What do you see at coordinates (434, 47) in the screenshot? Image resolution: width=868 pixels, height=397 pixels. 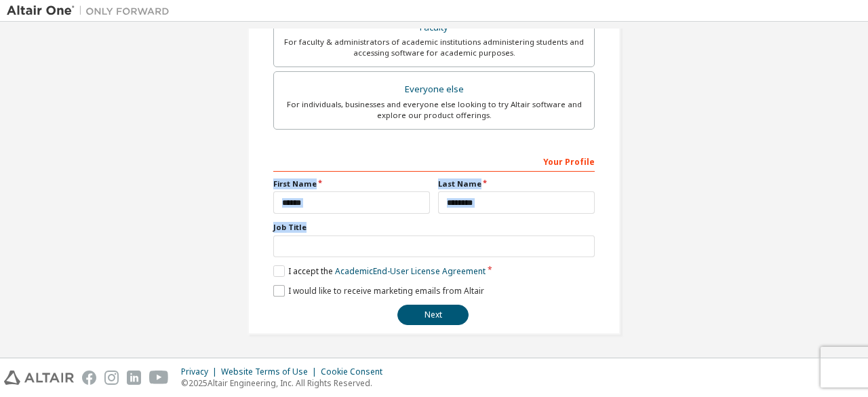 I see `div: For faculty & administrators of academic institutions administering students and accessing softwa...` at bounding box center [434, 47].